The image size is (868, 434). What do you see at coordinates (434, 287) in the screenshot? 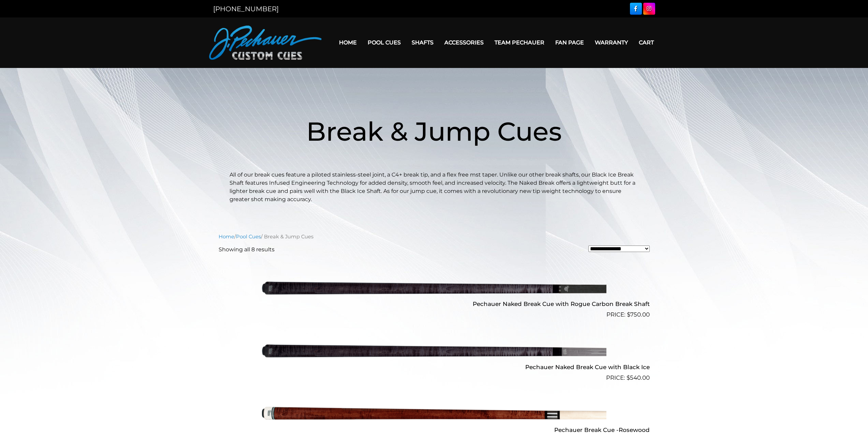
I see `img: Pechauer Naked Break Cue with Rogue Carbon Break Shaft` at bounding box center [434, 287].